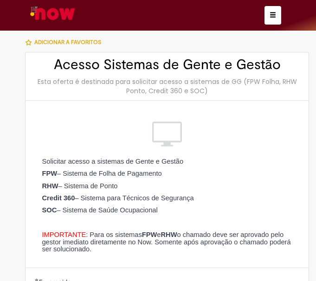 Image resolution: width=316 pixels, height=281 pixels. I want to click on p: – Sistema para Técnicos de Segurança, so click(167, 199).